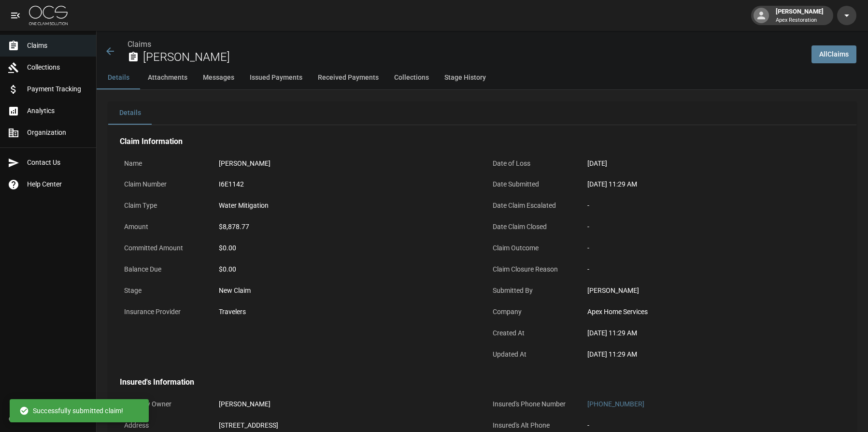 This screenshot has height=432, width=868. I want to click on p: Date Claim Closed, so click(531, 227).